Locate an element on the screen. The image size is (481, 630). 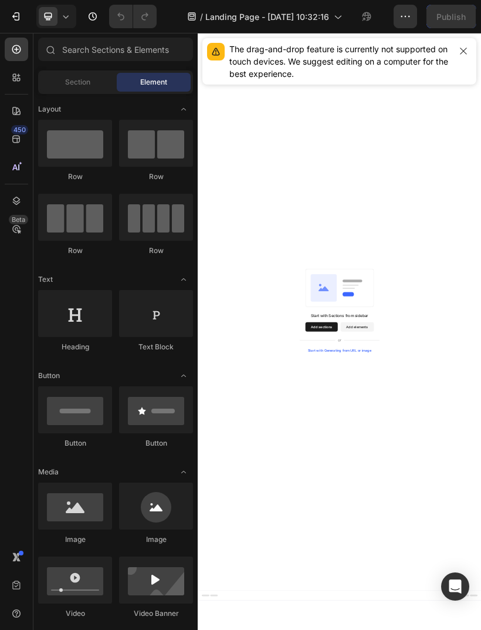
span: Text is located at coordinates (45, 279).